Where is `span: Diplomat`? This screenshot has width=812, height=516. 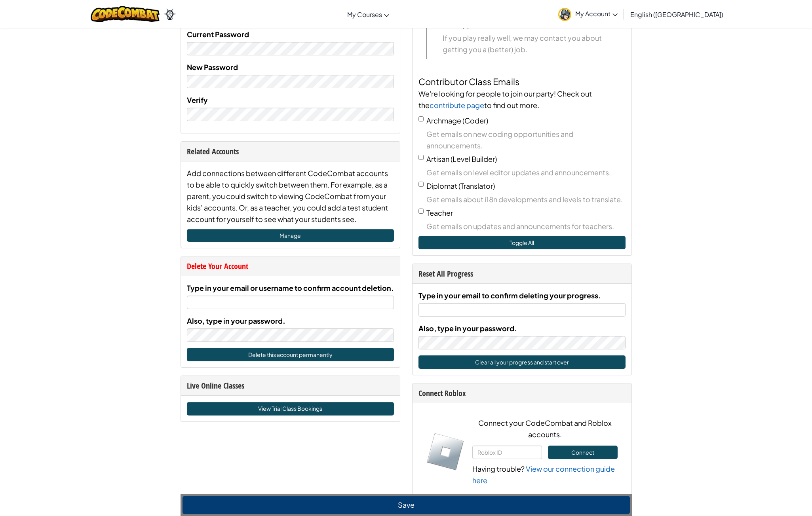
span: Diplomat is located at coordinates (442, 186).